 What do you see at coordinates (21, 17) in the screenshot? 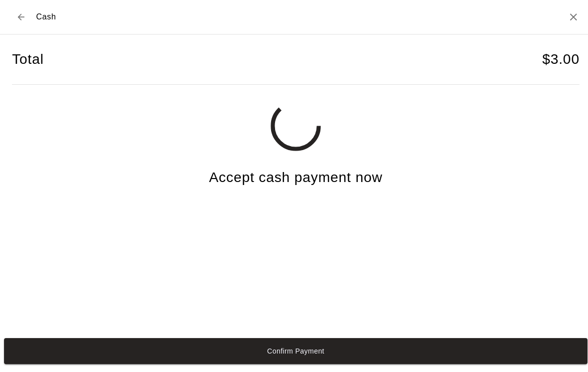
I see `button: Back to checkout` at bounding box center [21, 17].